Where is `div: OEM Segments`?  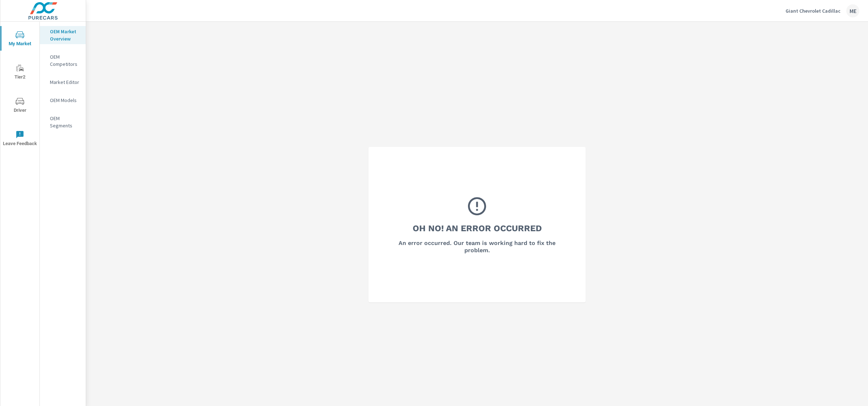 div: OEM Segments is located at coordinates (63, 122).